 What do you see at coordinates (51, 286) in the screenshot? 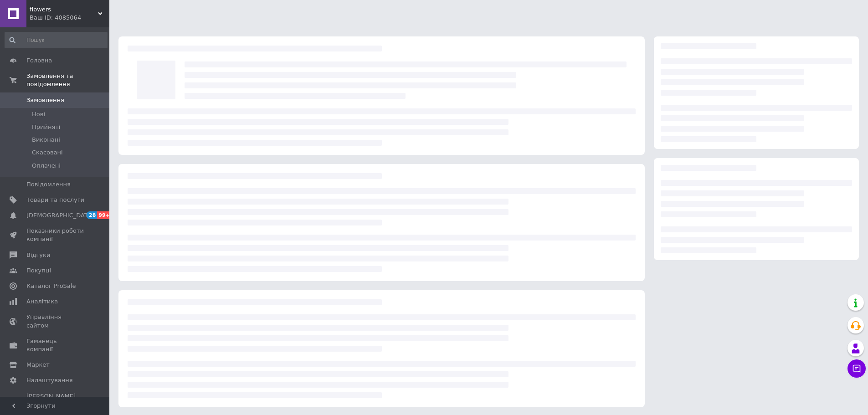
I see `span: Каталог ProSale` at bounding box center [51, 286].